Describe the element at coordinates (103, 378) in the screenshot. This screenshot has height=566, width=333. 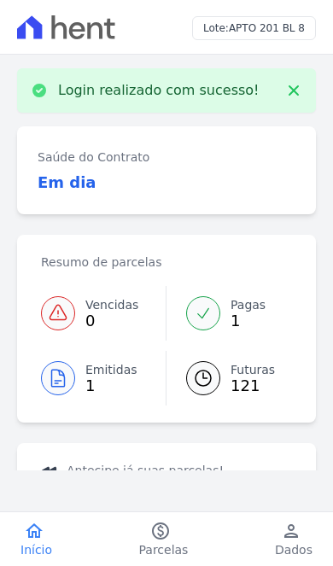
I see `a: Emitidas 1` at that location.